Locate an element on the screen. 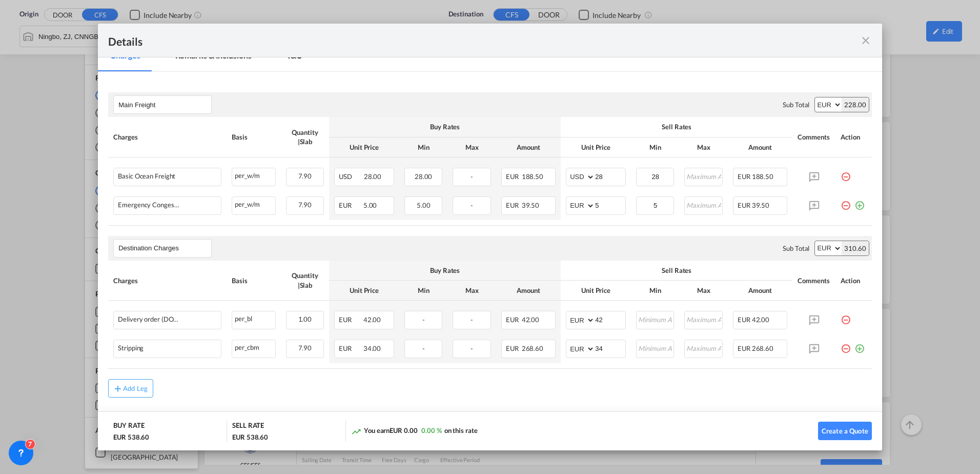 This screenshot has width=980, height=474. input: 5 is located at coordinates (610, 205).